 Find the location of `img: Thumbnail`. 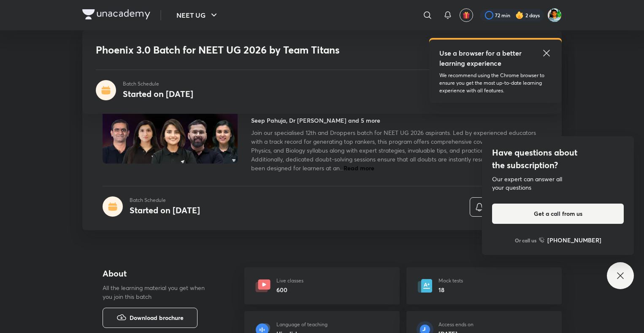

img: Thumbnail is located at coordinates (170, 126).